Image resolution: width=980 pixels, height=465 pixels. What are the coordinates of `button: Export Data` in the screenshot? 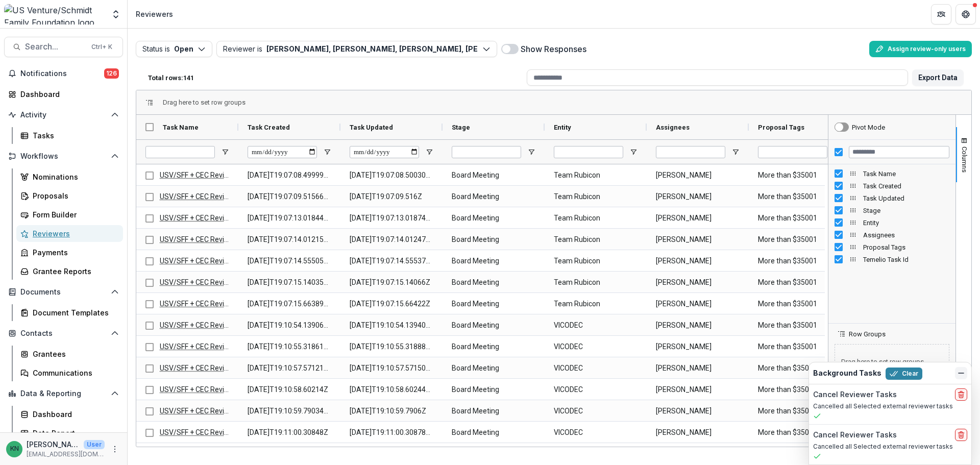 It's located at (938, 78).